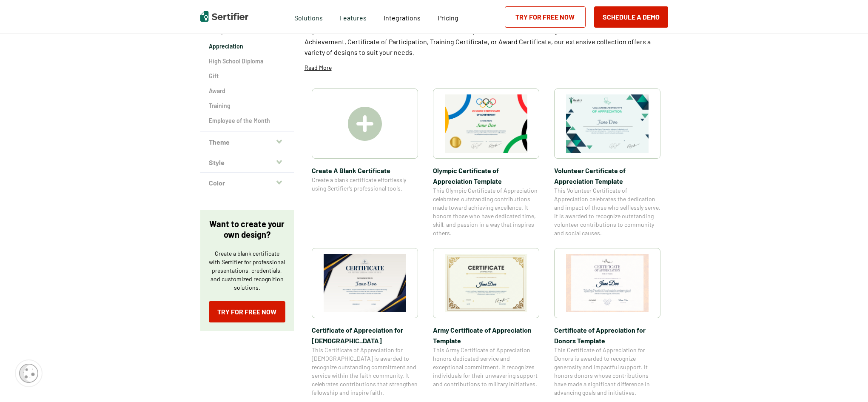  What do you see at coordinates (846, 381) in the screenshot?
I see `div: Chat Widget` at bounding box center [846, 381].